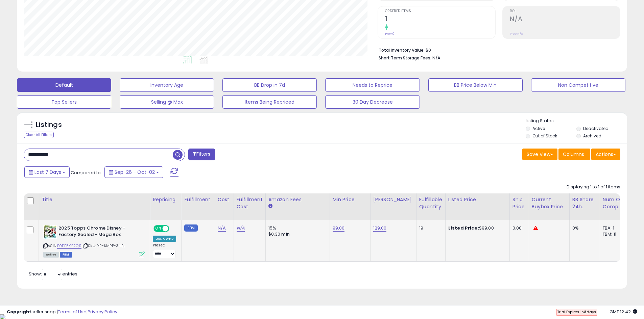 Image resolution: width=644 pixels, height=319 pixels. Describe the element at coordinates (592, 136) in the screenshot. I see `label: Archived` at that location.